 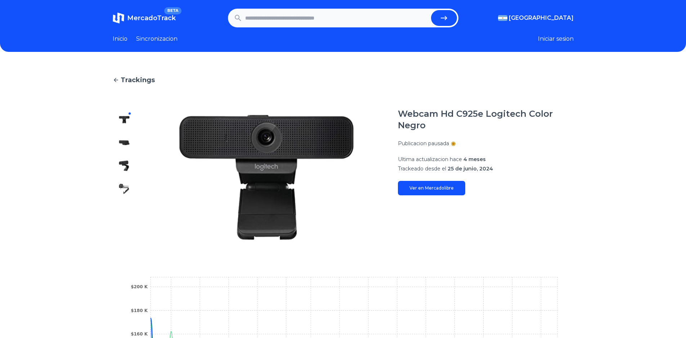 What do you see at coordinates (144, 18) in the screenshot?
I see `a: MercadoTrackBETA` at bounding box center [144, 18].